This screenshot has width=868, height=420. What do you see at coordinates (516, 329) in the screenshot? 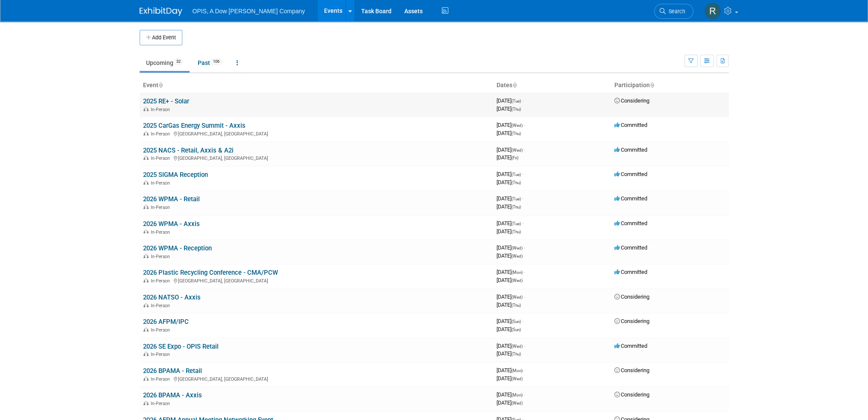
I see `span: (Sun)` at bounding box center [516, 329].